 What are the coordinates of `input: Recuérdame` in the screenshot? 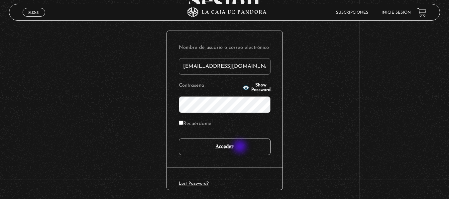 It's located at (181, 123).